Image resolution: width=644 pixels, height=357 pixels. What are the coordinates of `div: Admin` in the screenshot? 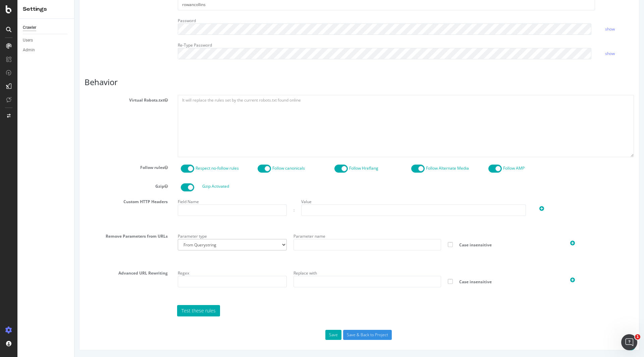 It's located at (29, 50).